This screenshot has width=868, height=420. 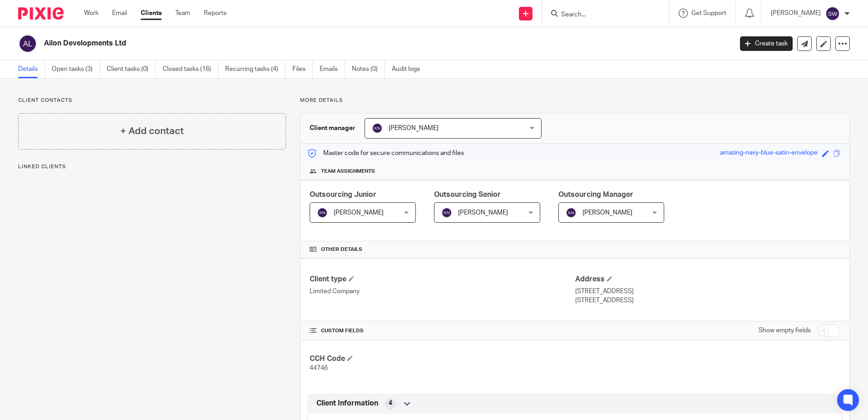 I want to click on div: amazing-navy-blue-satin-envelope, so click(x=768, y=153).